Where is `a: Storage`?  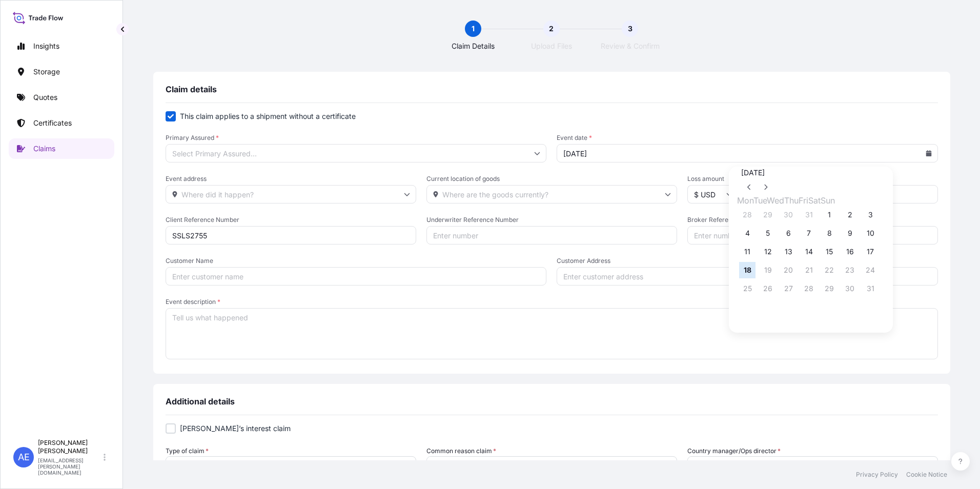 a: Storage is located at coordinates (61, 72).